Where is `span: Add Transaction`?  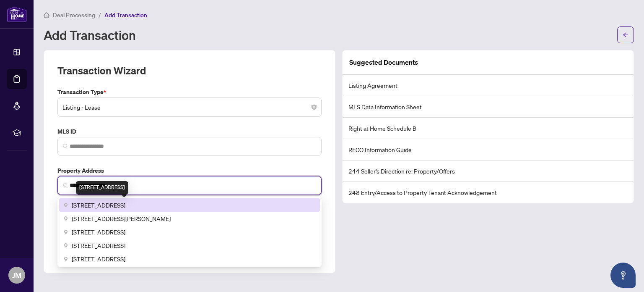 span: Add Transaction is located at coordinates (126, 15).